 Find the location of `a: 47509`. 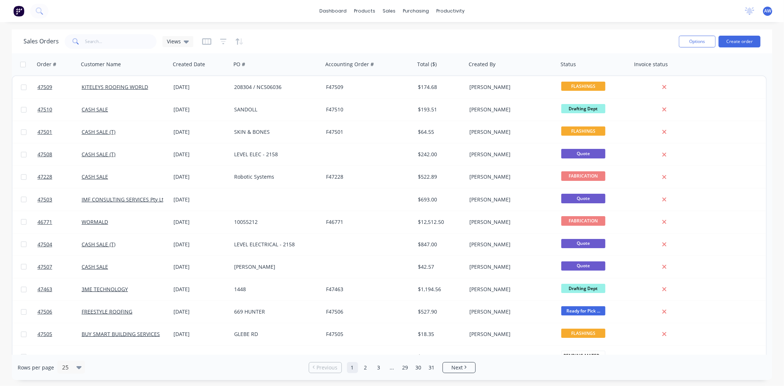

a: 47509 is located at coordinates (60, 87).